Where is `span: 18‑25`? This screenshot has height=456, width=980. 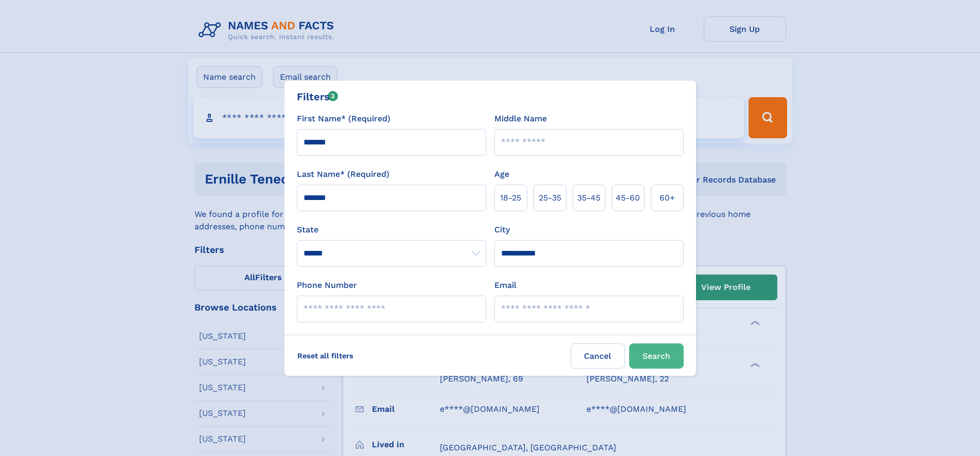
span: 18‑25 is located at coordinates (510, 198).